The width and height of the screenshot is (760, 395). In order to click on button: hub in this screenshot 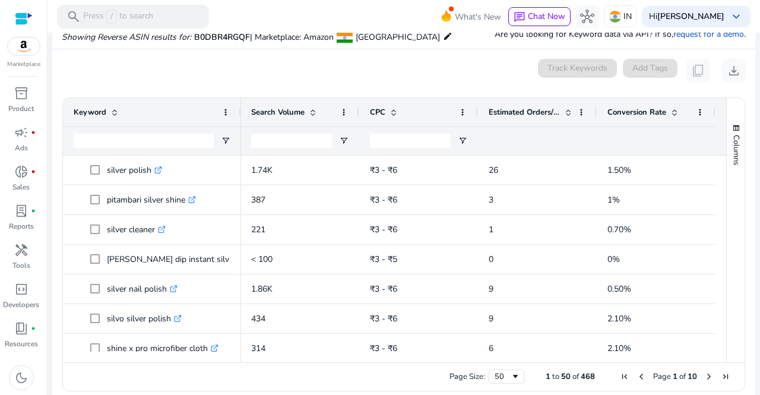, I will do `click(587, 17)`.